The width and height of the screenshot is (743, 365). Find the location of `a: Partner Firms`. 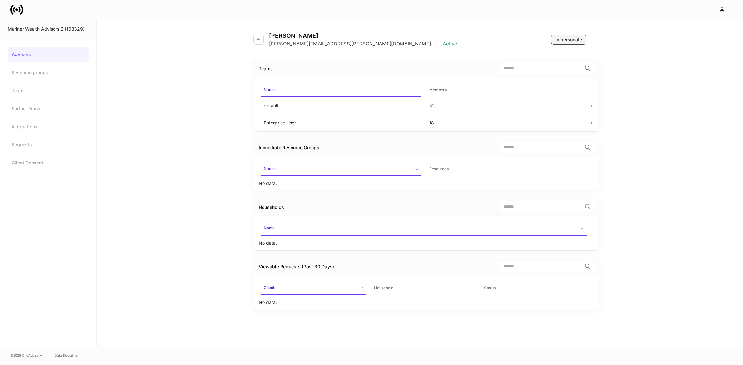

a: Partner Firms is located at coordinates (48, 109).